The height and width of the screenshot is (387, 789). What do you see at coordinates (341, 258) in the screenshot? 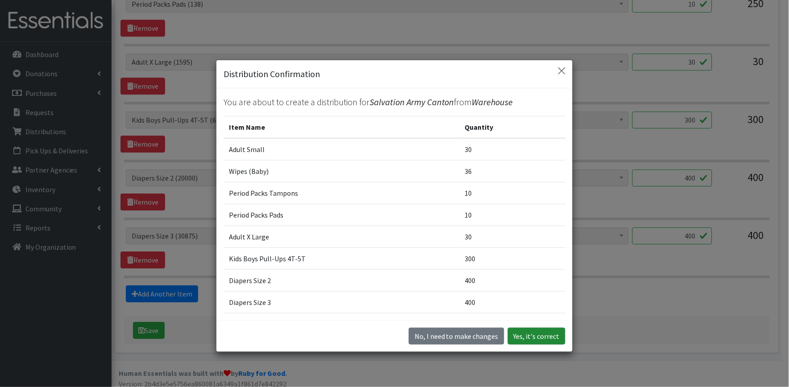
I see `td: Kids Boys Pull-Ups 4T-5T` at bounding box center [341, 258].